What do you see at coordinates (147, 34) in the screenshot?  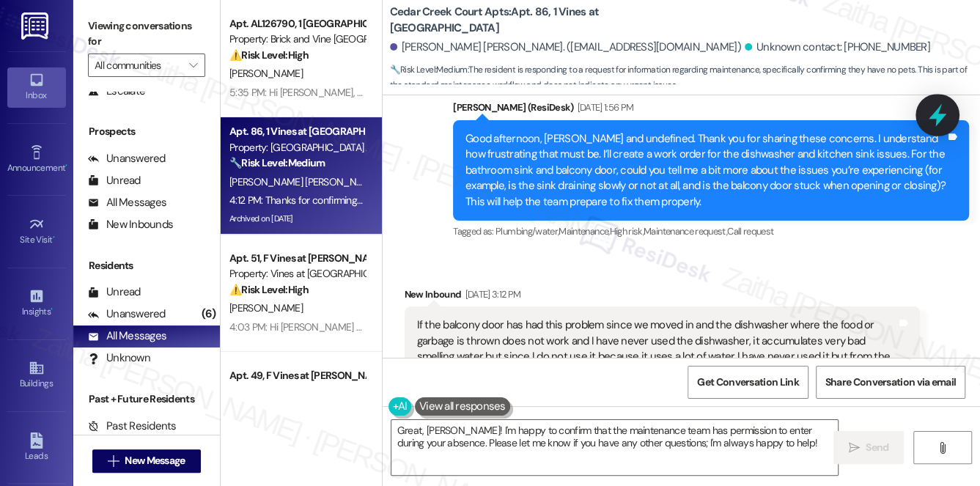 I see `label: Viewing conversations for` at bounding box center [147, 34].